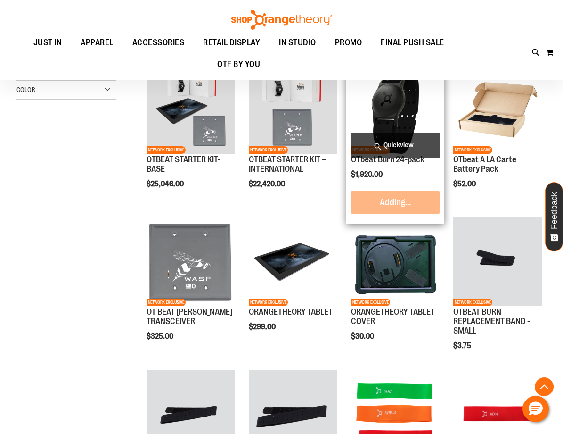 Image resolution: width=563 pixels, height=434 pixels. I want to click on span: RETAIL DISPLAY, so click(231, 42).